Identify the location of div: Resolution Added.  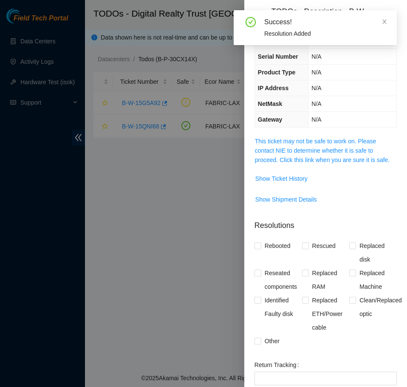
(326, 34).